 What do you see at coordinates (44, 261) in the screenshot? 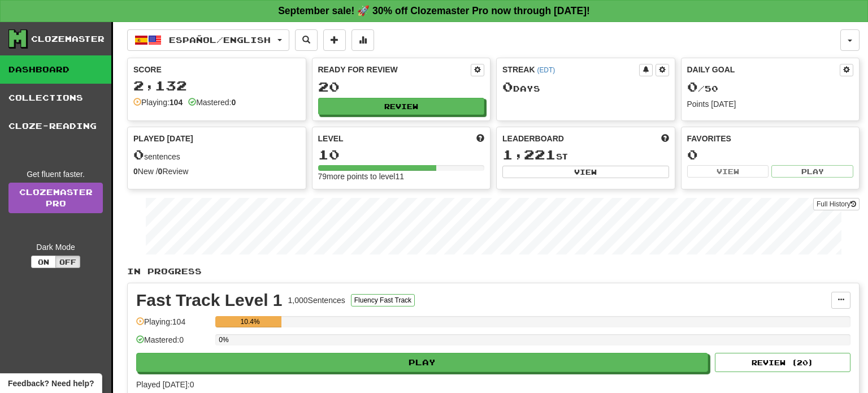
I see `button: On` at bounding box center [44, 261].